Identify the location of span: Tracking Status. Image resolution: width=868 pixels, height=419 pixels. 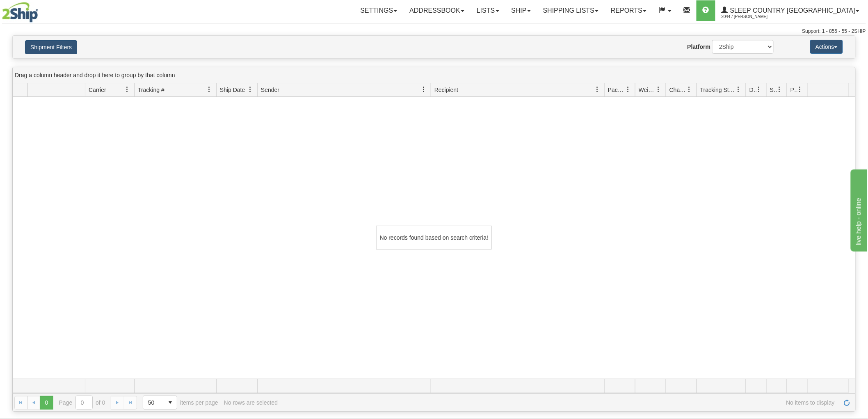
(718, 90).